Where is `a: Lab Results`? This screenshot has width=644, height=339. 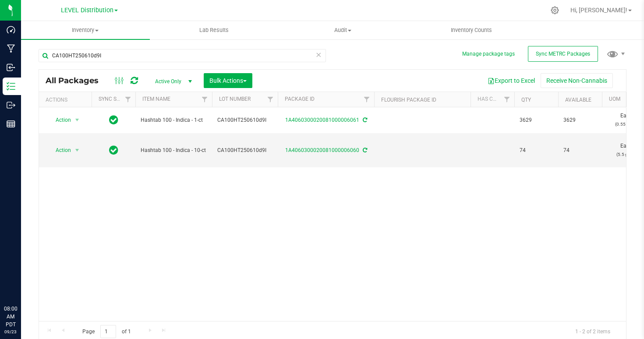
a: Lab Results is located at coordinates (214, 30).